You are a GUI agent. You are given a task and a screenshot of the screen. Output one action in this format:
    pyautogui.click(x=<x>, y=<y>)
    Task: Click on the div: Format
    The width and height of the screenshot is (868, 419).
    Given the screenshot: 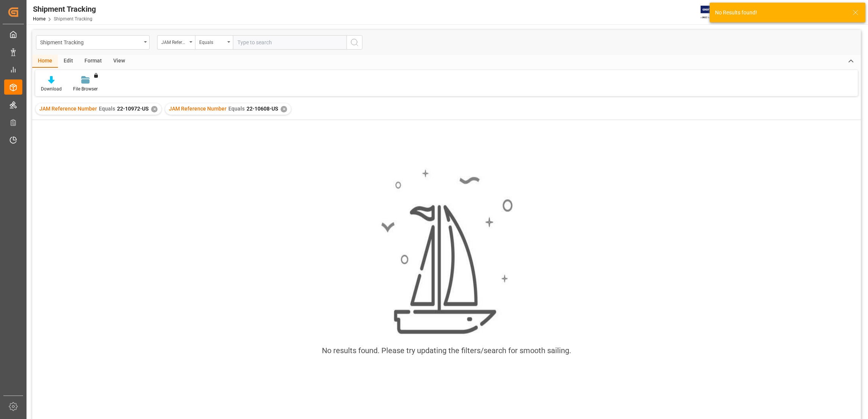 What is the action you would take?
    pyautogui.click(x=93, y=62)
    